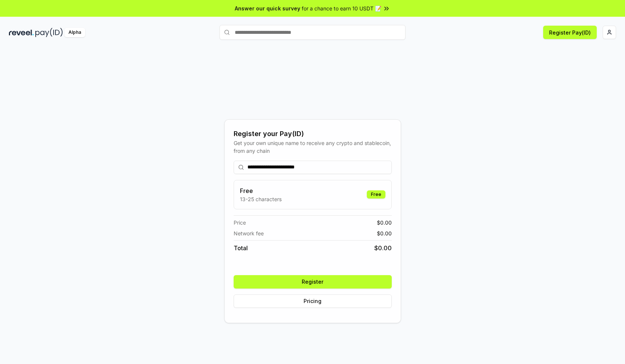 The width and height of the screenshot is (625, 364). I want to click on div: Alpha, so click(75, 33).